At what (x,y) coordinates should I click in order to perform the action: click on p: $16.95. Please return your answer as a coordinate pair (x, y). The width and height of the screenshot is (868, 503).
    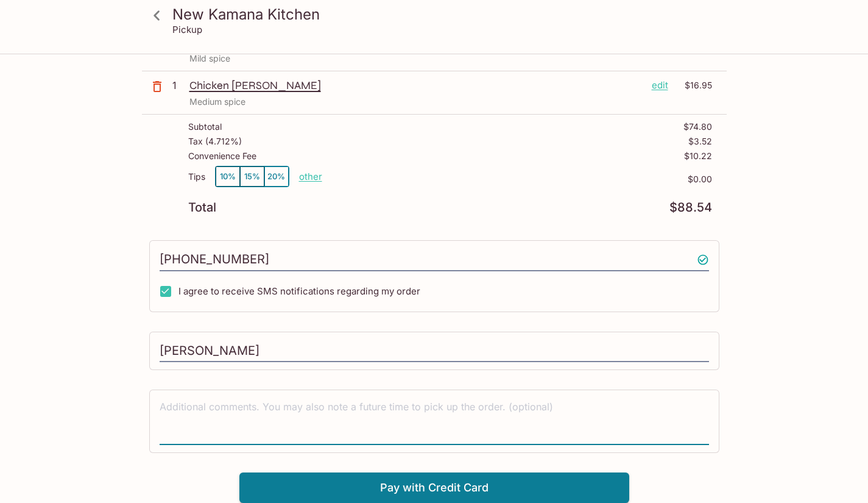
    Looking at the image, I should click on (694, 85).